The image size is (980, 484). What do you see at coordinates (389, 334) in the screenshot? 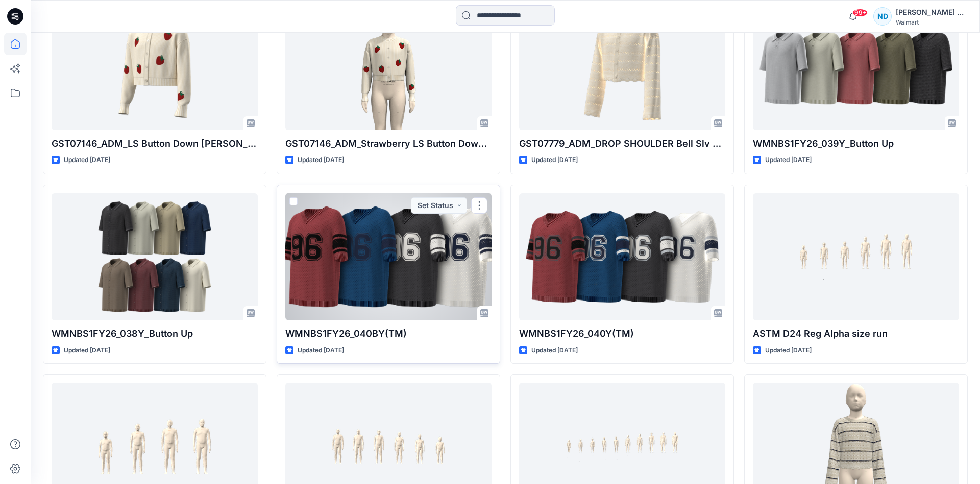
I see `p: WMNBS1FY26_040BY(TM)` at bounding box center [389, 334].